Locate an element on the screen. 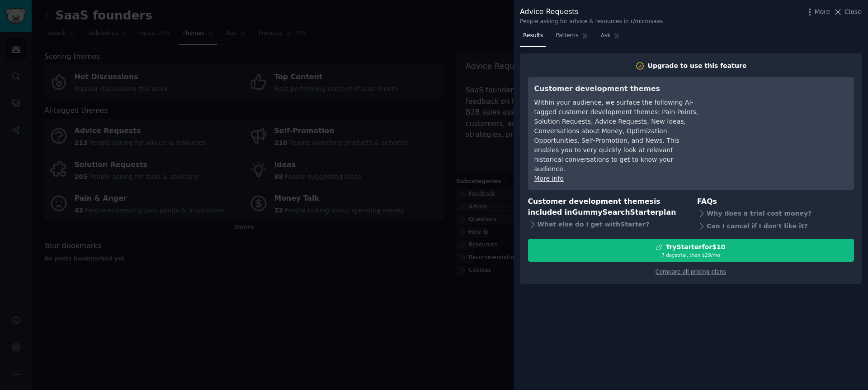 The width and height of the screenshot is (868, 390). h3: Customer development themes is included in plan is located at coordinates (606, 207).